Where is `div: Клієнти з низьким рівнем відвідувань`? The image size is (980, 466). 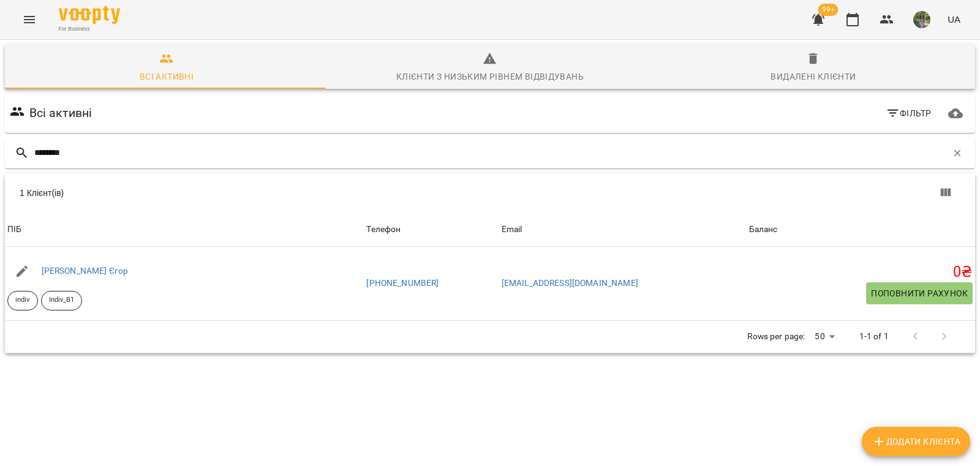 div: Клієнти з низьким рівнем відвідувань is located at coordinates (490, 76).